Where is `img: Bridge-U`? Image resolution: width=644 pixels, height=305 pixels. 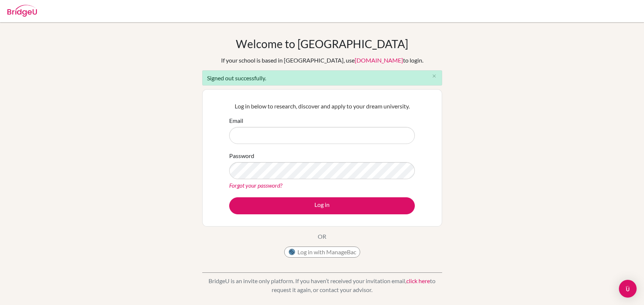 img: Bridge-U is located at coordinates (22, 11).